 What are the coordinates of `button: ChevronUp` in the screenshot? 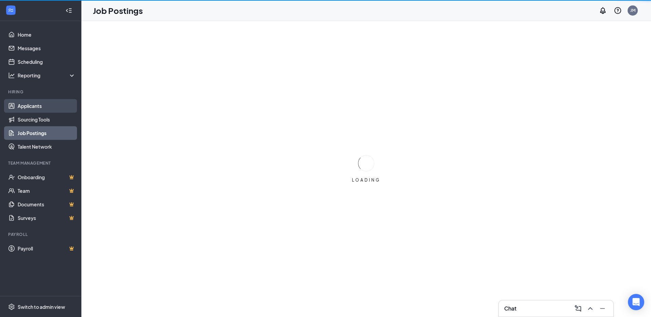 It's located at (590, 308).